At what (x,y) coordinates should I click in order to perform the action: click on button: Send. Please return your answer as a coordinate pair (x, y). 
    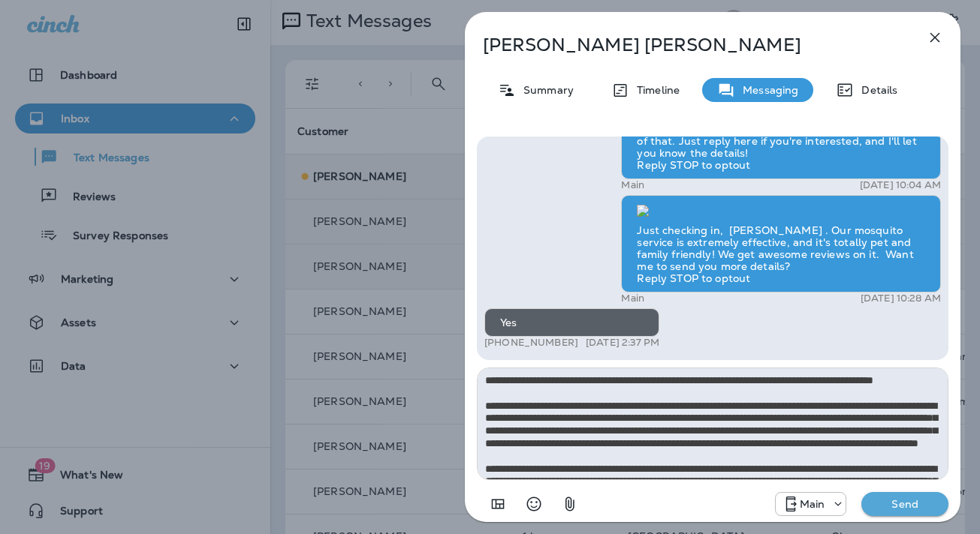
    Looking at the image, I should click on (905, 504).